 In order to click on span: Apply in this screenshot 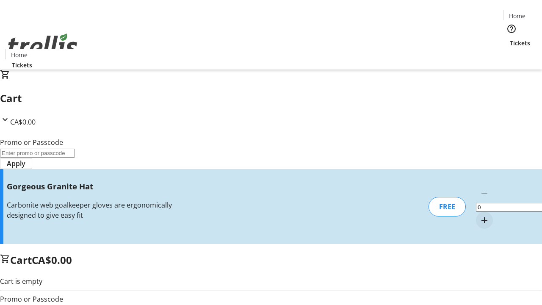, I will do `click(16, 163)`.